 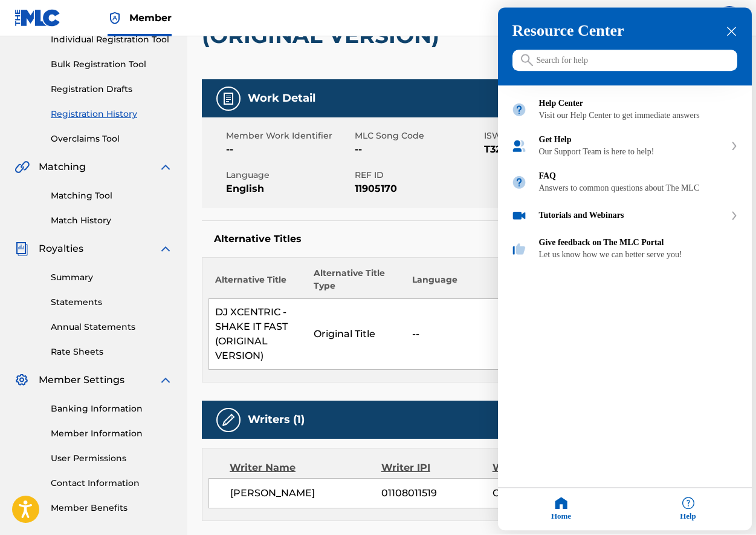 What do you see at coordinates (527, 60) in the screenshot?
I see `svg: icon` at bounding box center [527, 60].